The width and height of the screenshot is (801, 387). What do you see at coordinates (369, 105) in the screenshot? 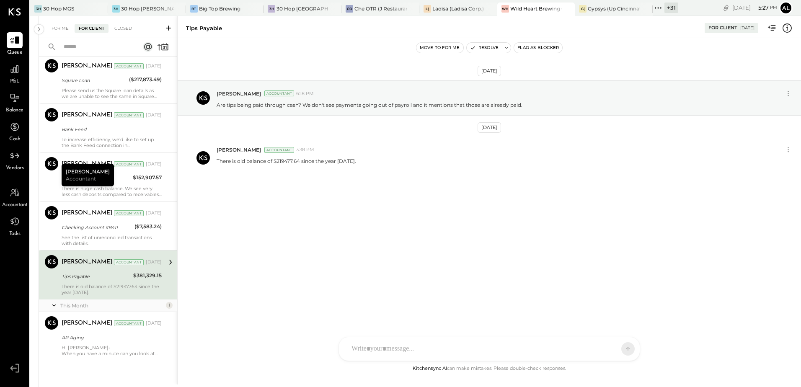
I see `p: Are tips being paid through cash? We don't see payments going out of payroll and it mentions that...` at bounding box center [369, 105].